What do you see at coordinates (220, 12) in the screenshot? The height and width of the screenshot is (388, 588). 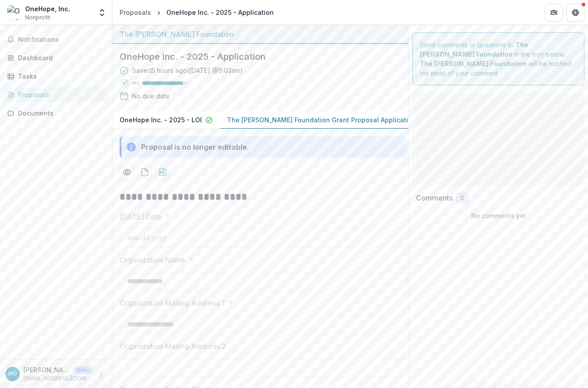 I see `div: OneHope Inc. - 2025 - Application` at bounding box center [220, 12].